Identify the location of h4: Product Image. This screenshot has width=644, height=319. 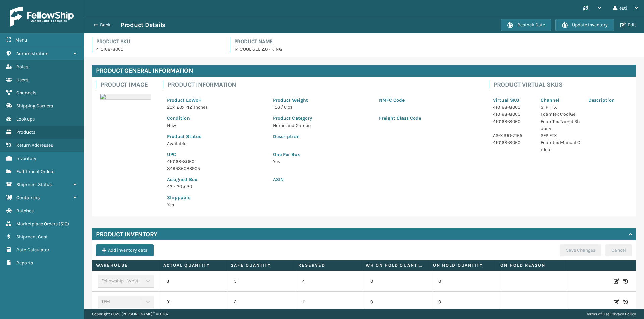
(127, 85).